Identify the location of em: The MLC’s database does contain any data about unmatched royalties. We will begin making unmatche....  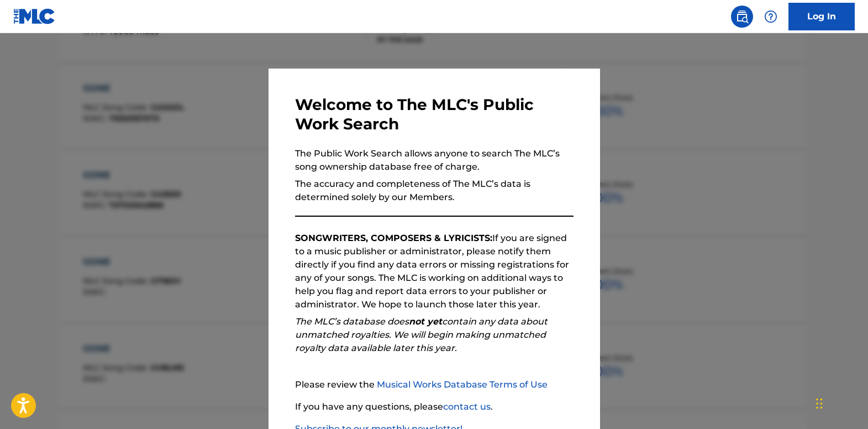
(421, 334).